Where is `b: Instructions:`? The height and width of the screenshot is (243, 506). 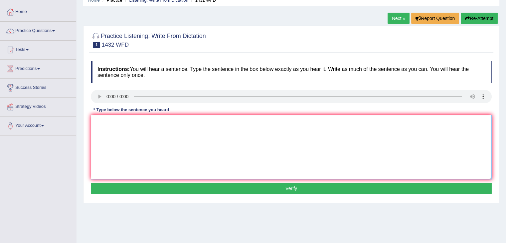
b: Instructions: is located at coordinates (113, 69).